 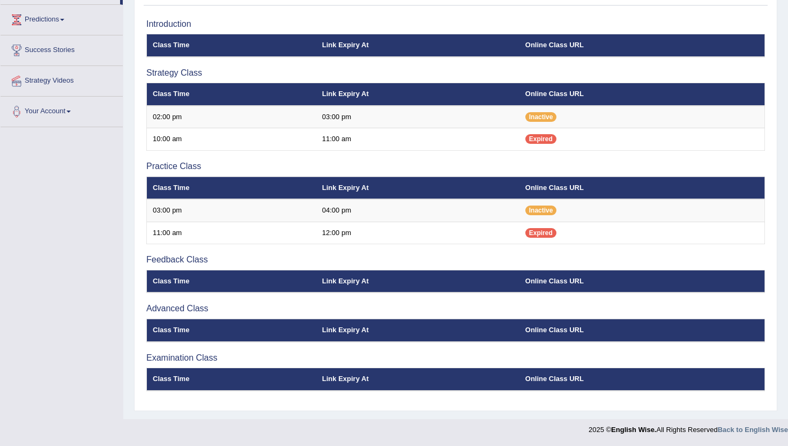 What do you see at coordinates (456, 24) in the screenshot?
I see `h3: Introduction` at bounding box center [456, 24].